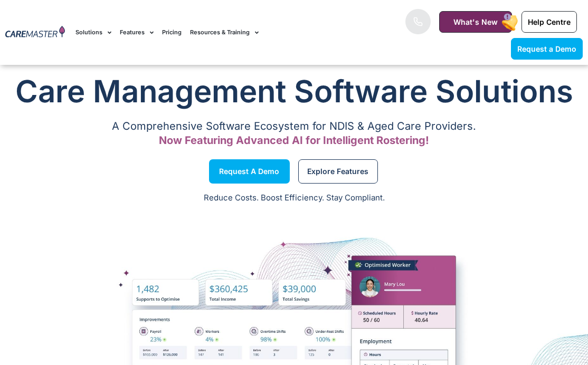  What do you see at coordinates (136, 32) in the screenshot?
I see `a: Features` at bounding box center [136, 32].